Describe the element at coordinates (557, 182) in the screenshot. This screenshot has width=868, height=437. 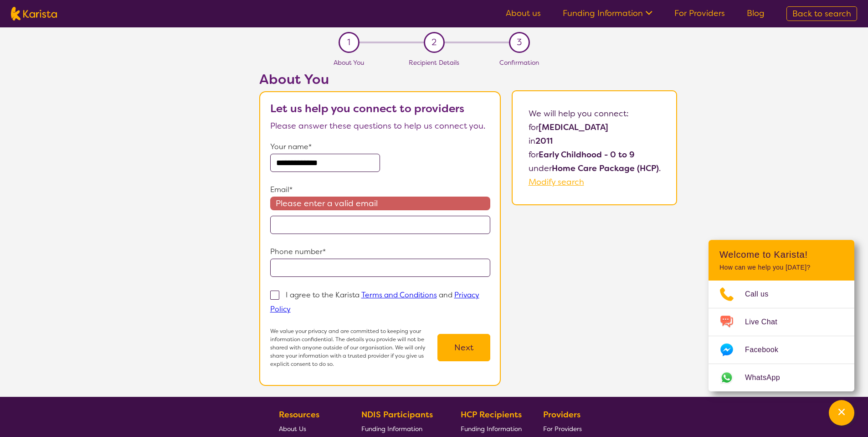
I see `a: Modify search` at that location.